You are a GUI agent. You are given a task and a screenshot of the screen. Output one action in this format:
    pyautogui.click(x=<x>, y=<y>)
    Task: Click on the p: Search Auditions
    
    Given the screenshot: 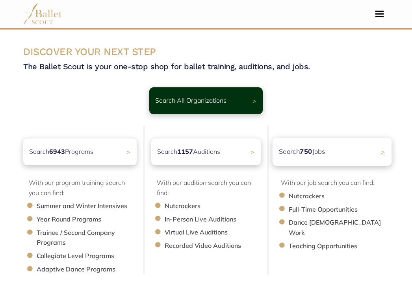 What is the action you would take?
    pyautogui.click(x=189, y=152)
    